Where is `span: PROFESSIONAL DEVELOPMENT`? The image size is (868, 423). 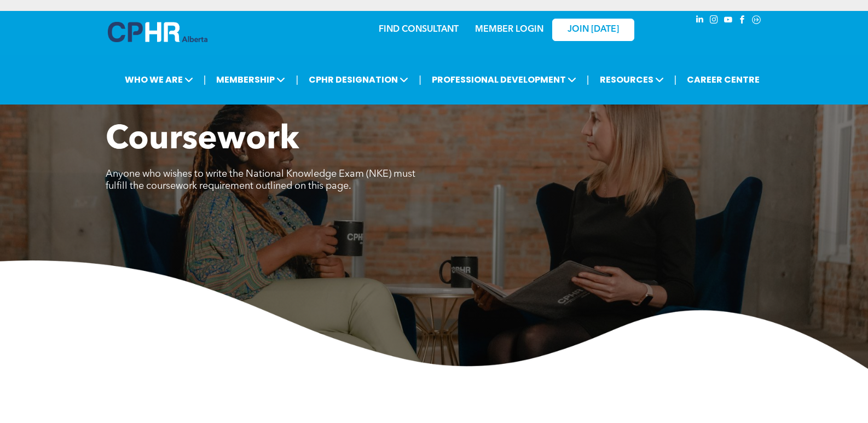 span: PROFESSIONAL DEVELOPMENT is located at coordinates (504, 79).